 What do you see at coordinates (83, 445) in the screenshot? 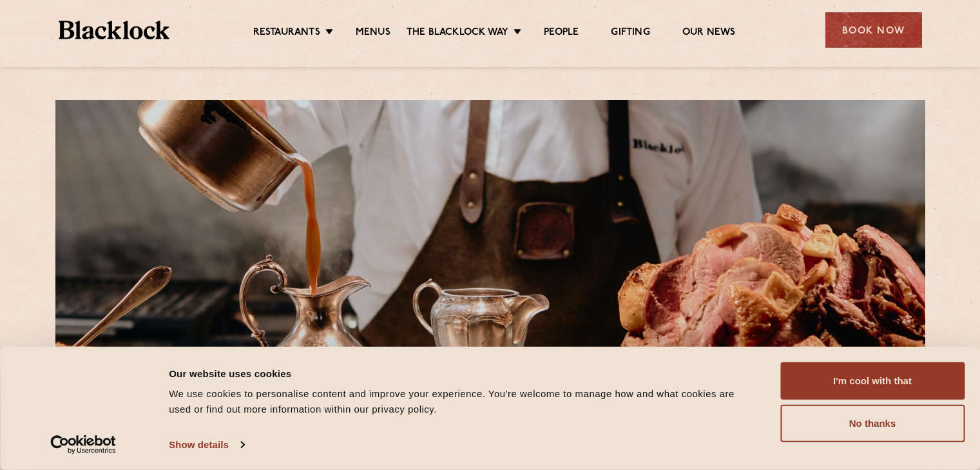
I see `a: Usercentrics Cookiebot - opens in a new window` at bounding box center [83, 445].